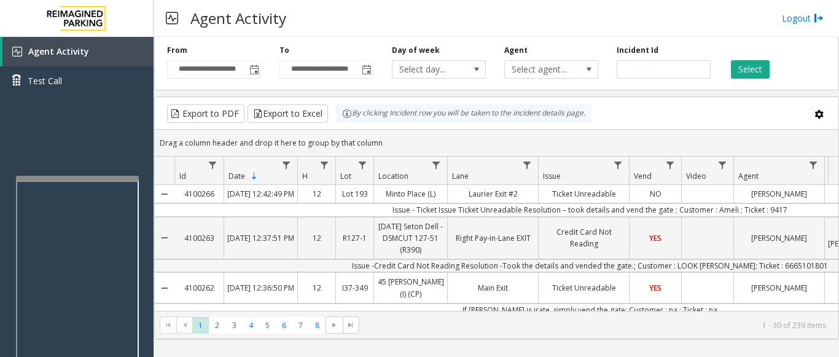  Describe the element at coordinates (206, 114) in the screenshot. I see `button: Export to PDF` at that location.